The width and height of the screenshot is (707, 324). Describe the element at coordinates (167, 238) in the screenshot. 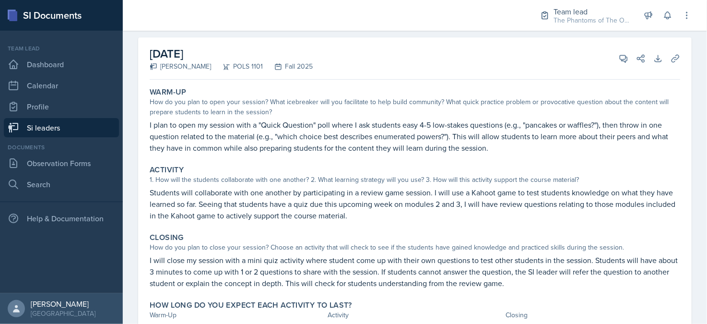

I see `label: Closing` at that location.